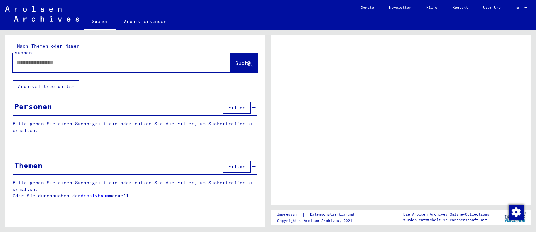 This screenshot has width=536, height=232. Describe the element at coordinates (446, 215) in the screenshot. I see `p: Die Arolsen Archives Online-Collections` at that location.